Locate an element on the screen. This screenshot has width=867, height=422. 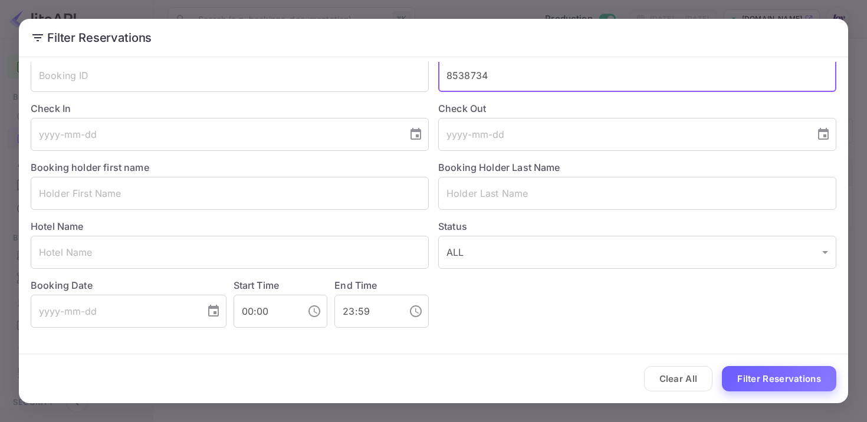
label: Start Time is located at coordinates (256, 285).